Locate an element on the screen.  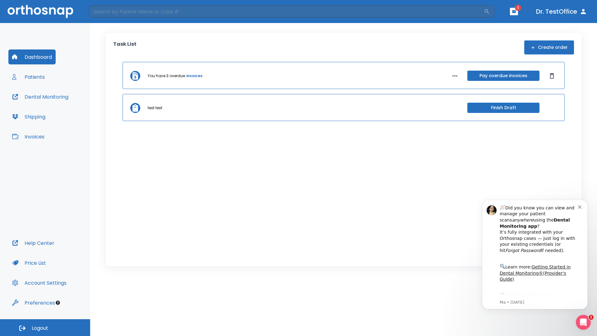
button: Dismiss notification is located at coordinates (108, 14).